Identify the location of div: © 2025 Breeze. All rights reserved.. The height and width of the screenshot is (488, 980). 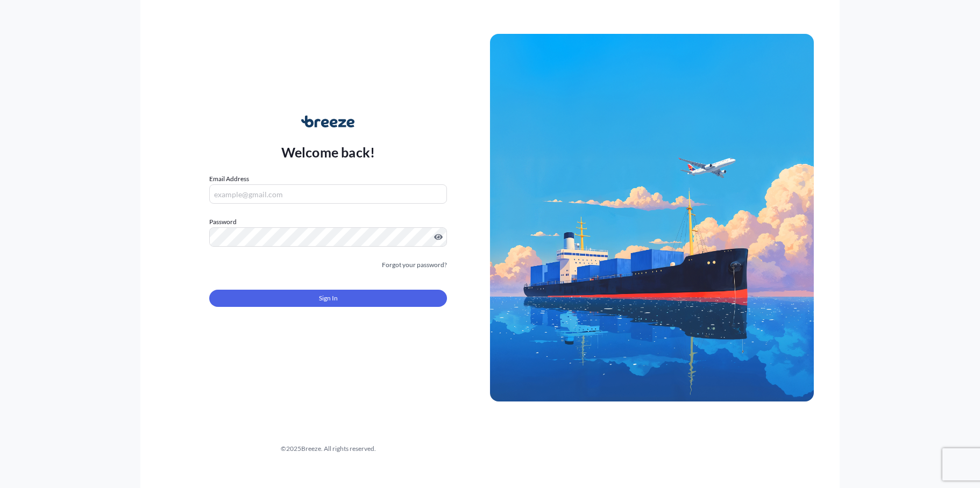
(328, 449).